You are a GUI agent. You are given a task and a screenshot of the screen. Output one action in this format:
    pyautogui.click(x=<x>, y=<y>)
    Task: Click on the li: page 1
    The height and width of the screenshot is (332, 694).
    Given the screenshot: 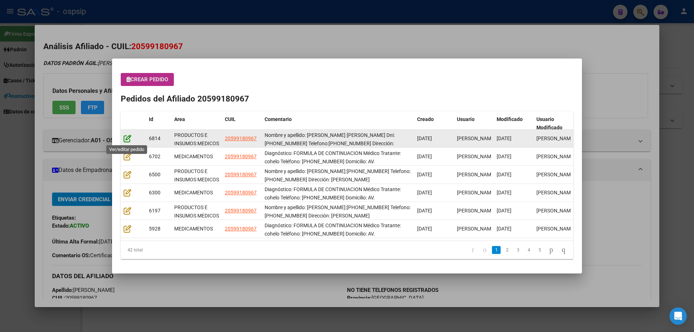 What is the action you would take?
    pyautogui.click(x=496, y=250)
    